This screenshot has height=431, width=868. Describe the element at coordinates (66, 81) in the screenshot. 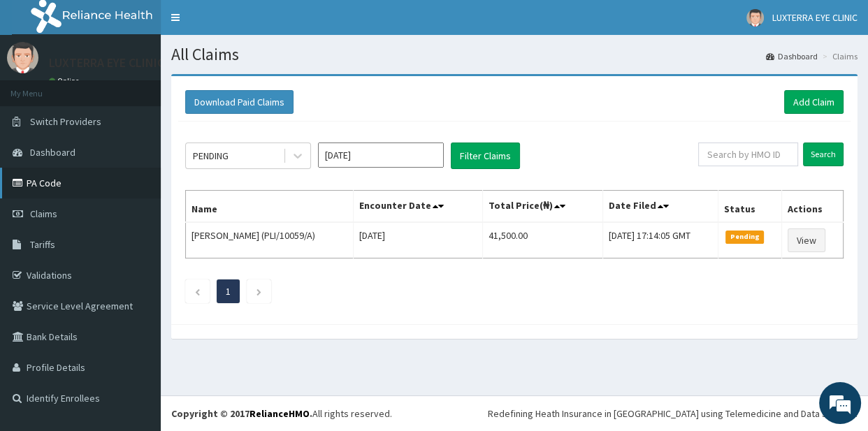

I see `a: Online` at that location.